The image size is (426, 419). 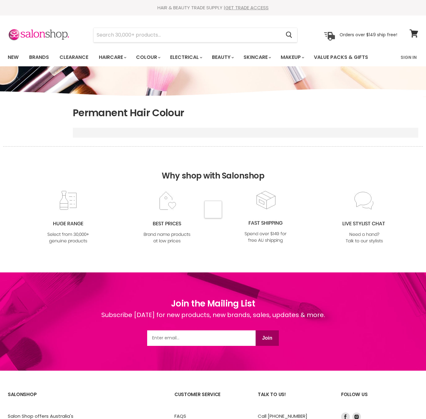 What do you see at coordinates (289, 35) in the screenshot?
I see `button: Search` at bounding box center [289, 35].